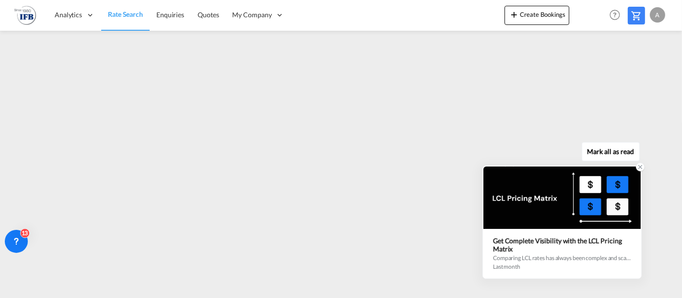 Image resolution: width=682 pixels, height=298 pixels. I want to click on div: Help, so click(618, 15).